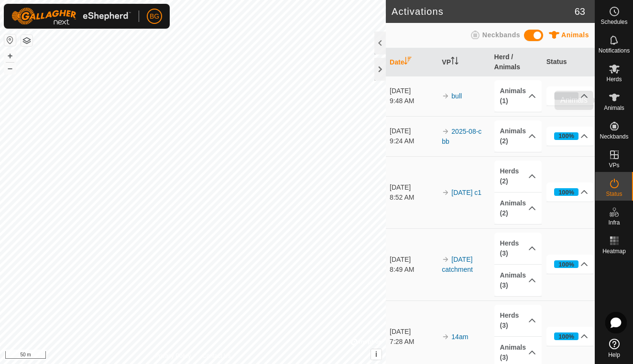 This screenshot has height=364, width=633. Describe the element at coordinates (568, 62) in the screenshot. I see `th: Status` at that location.